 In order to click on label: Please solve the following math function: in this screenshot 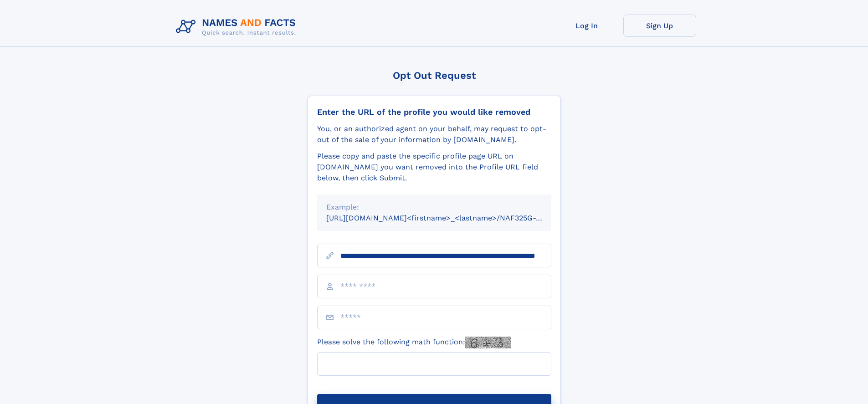, I will do `click(414, 343)`.